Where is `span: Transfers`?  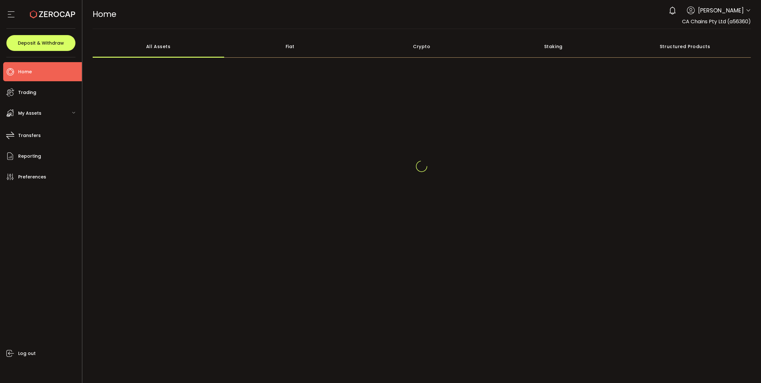
span: Transfers is located at coordinates (29, 135).